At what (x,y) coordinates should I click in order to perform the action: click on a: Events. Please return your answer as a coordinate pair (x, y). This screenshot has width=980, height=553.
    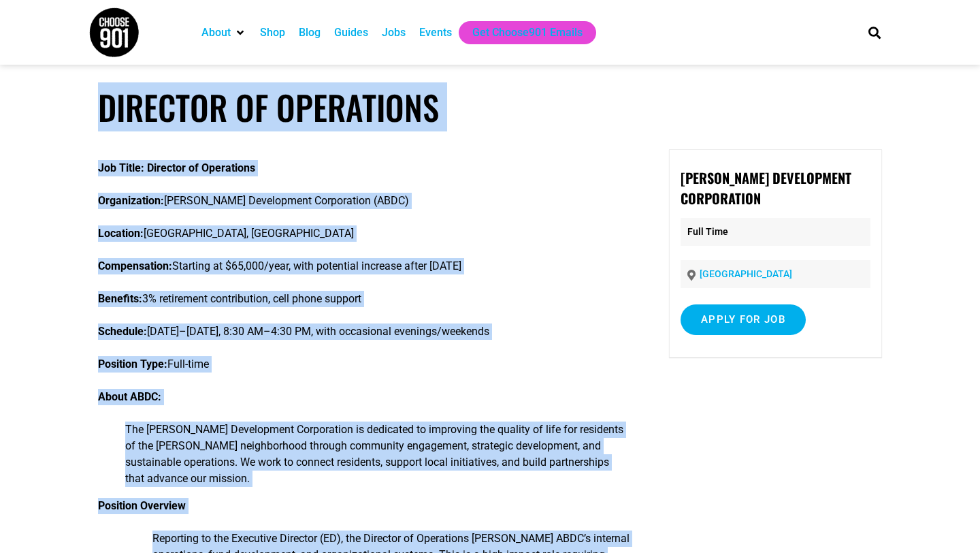
    Looking at the image, I should click on (436, 33).